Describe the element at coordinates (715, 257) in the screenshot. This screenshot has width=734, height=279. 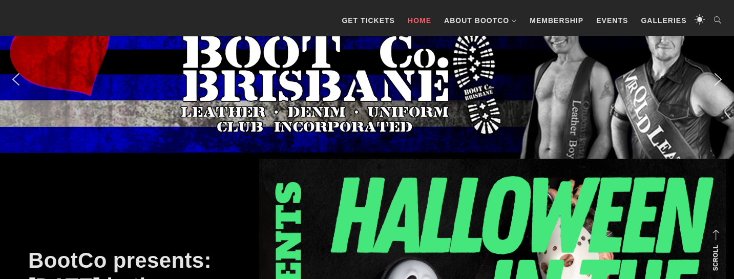
I see `strong: Scroll` at that location.